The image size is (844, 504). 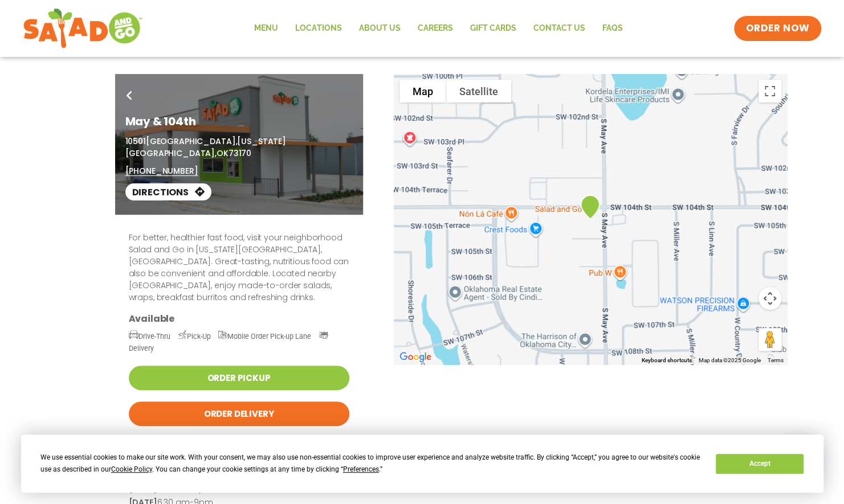 What do you see at coordinates (318, 28) in the screenshot?
I see `a: Locations` at bounding box center [318, 28].